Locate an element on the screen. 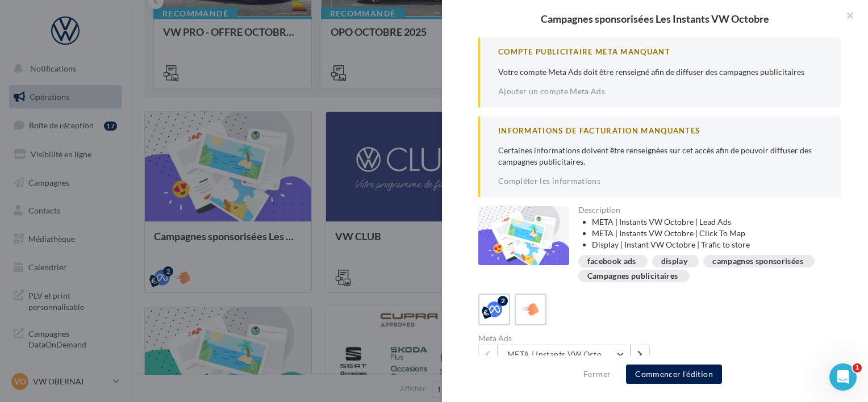  div: Campagnes sponsorisées Les Instants VW Octobre is located at coordinates (655, 18).